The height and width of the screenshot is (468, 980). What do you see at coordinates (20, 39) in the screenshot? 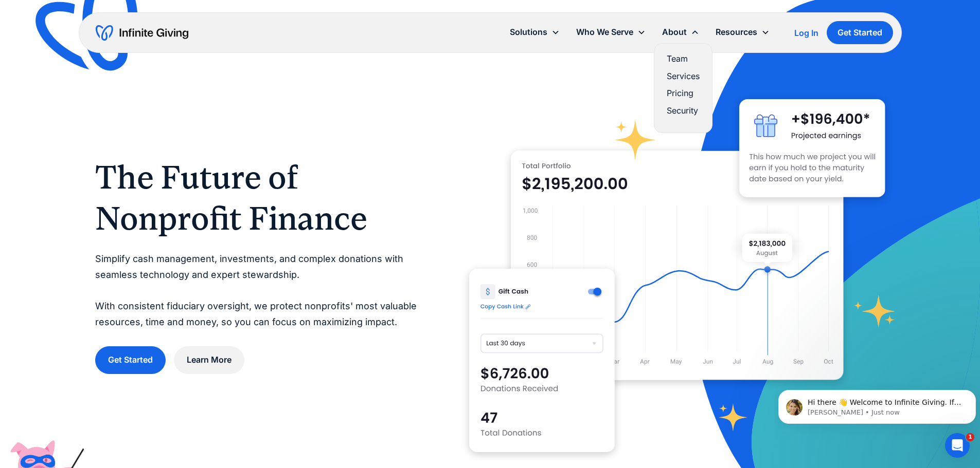
I see `img: Profile image for Kasey` at bounding box center [20, 39].